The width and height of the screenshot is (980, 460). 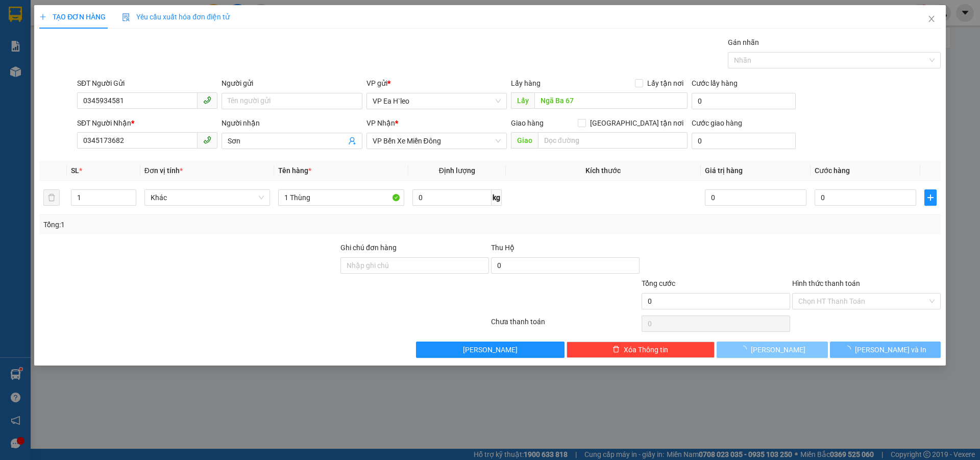 I want to click on span: delete, so click(x=616, y=350).